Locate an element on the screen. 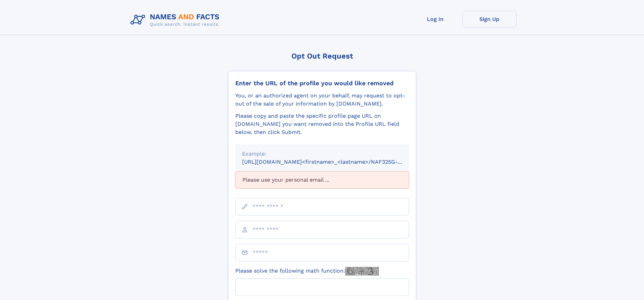 The width and height of the screenshot is (644, 300). label: Please solve the following math function: is located at coordinates (307, 271).